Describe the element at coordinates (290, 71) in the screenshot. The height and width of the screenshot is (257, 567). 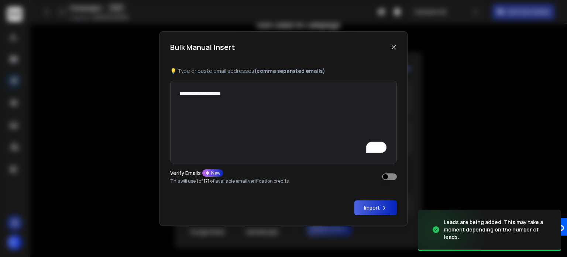
I see `b: (comma separated emails)` at that location.